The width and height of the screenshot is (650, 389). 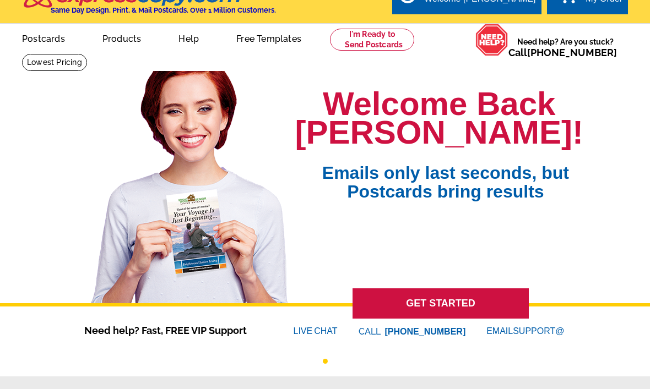 I want to click on a: GET STARTED, so click(x=441, y=304).